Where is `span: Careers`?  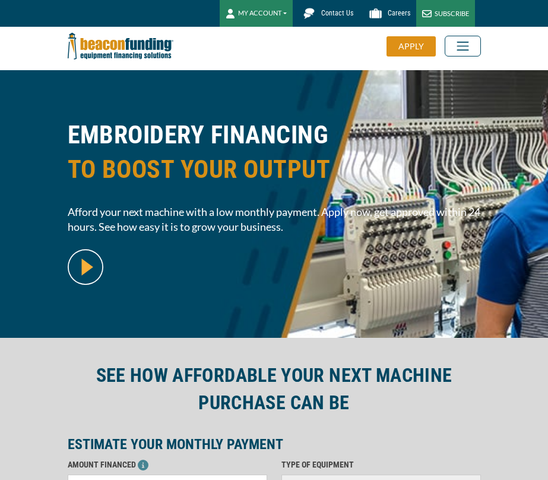 span: Careers is located at coordinates (399, 13).